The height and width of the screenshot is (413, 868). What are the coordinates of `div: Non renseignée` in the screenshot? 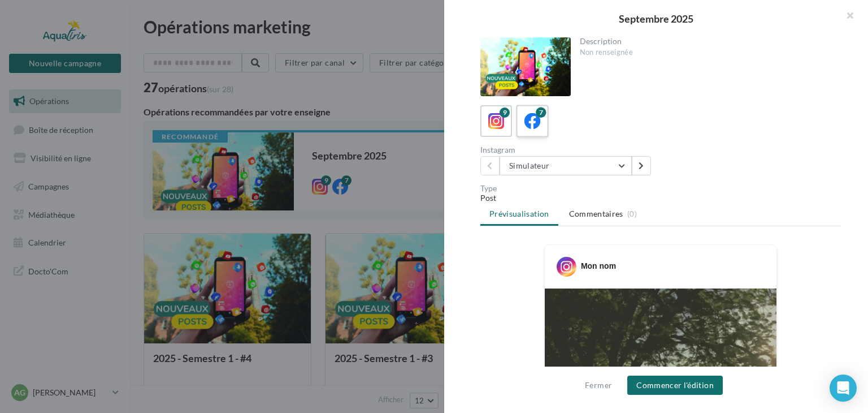 It's located at (706, 52).